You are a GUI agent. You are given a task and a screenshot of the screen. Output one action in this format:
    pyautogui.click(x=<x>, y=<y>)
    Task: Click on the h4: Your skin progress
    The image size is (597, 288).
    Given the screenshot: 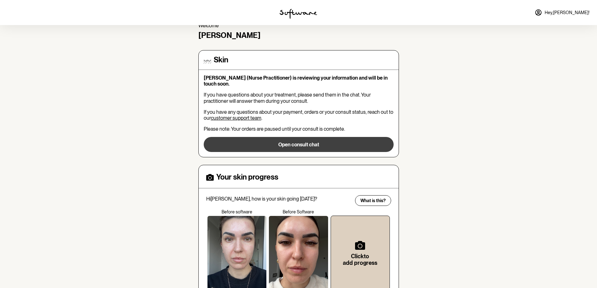 What is the action you would take?
    pyautogui.click(x=247, y=177)
    